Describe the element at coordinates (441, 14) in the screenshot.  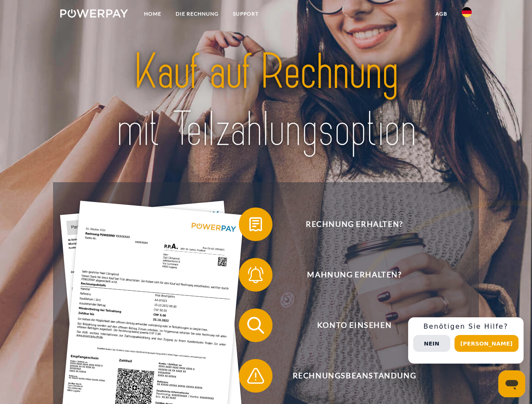
I see `a: agb` at that location.